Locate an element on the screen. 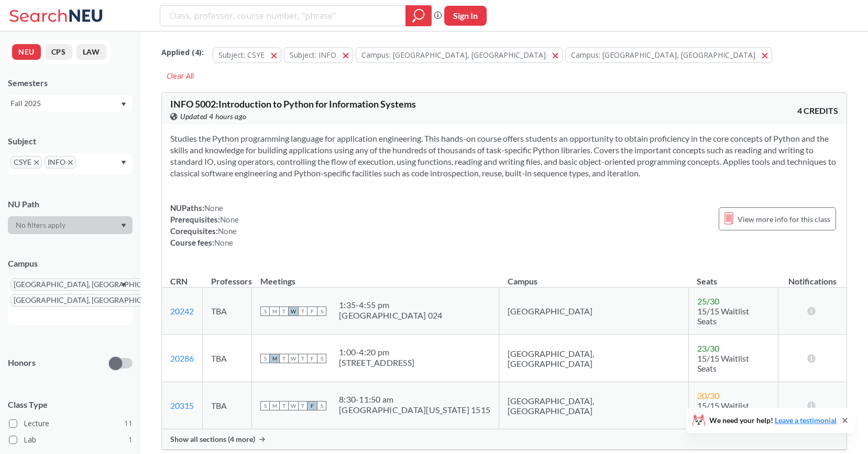 The width and height of the screenshot is (868, 454). th: Meetings is located at coordinates (375, 276).